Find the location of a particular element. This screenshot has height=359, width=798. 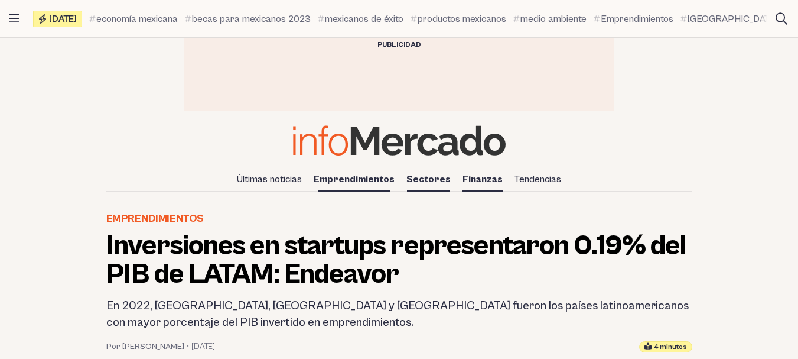

a: Sectores is located at coordinates (428, 179).